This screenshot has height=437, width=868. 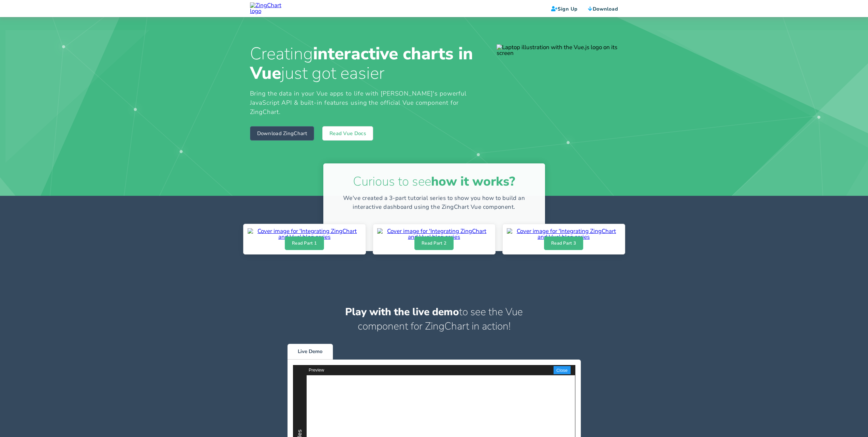 What do you see at coordinates (310, 352) in the screenshot?
I see `label: Live Demo` at bounding box center [310, 352].